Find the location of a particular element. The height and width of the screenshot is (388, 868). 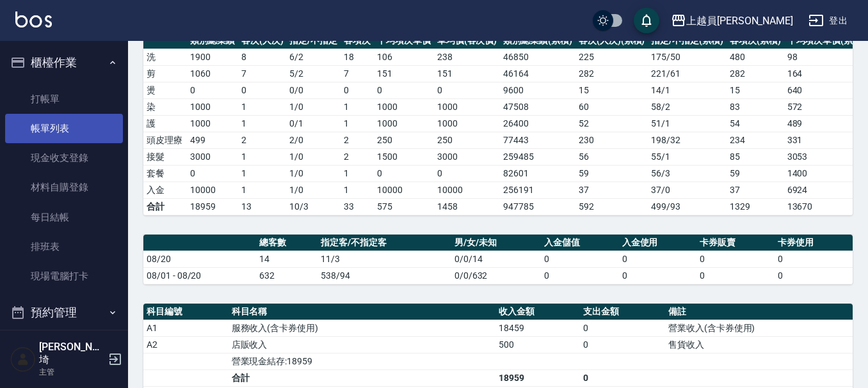

td: 0/0/14 is located at coordinates (496, 259).